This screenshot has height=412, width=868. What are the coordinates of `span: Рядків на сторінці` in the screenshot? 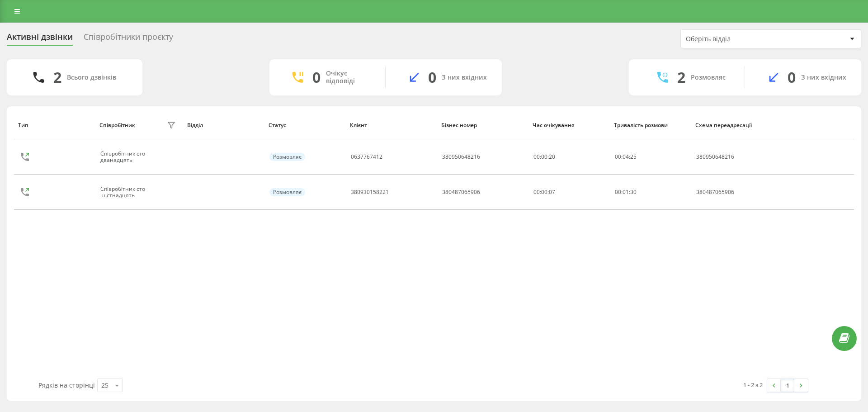 It's located at (67, 385).